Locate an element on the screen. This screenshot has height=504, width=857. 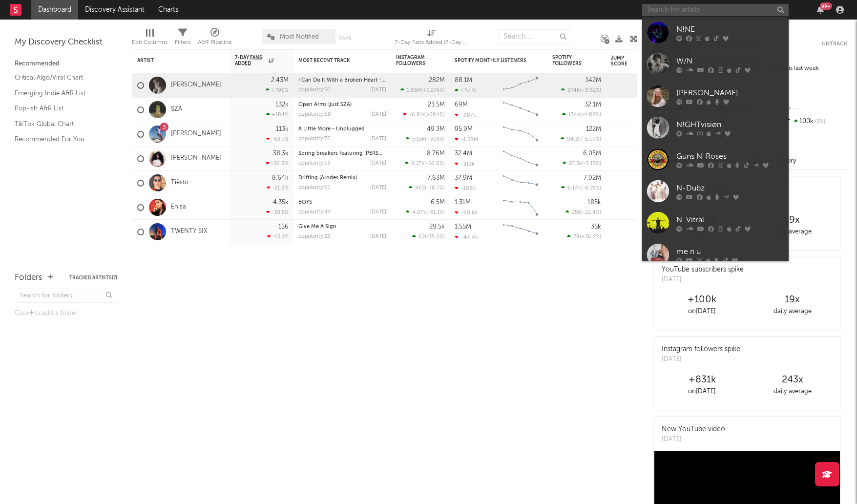
a: Recommended For You is located at coordinates (61, 139).